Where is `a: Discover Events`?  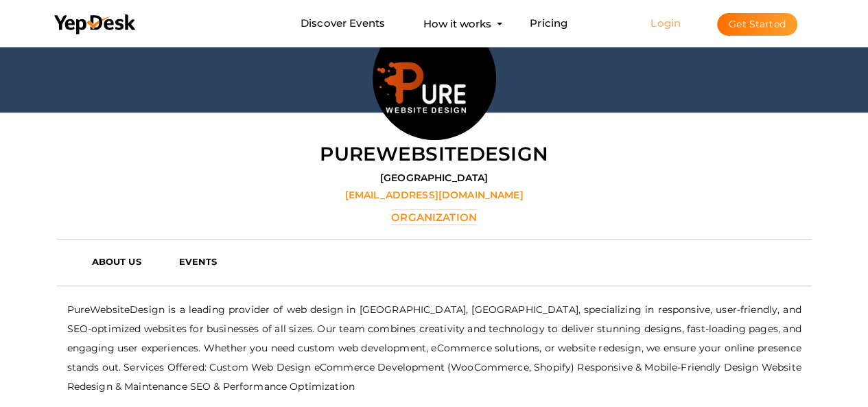
a: Discover Events is located at coordinates (342, 23).